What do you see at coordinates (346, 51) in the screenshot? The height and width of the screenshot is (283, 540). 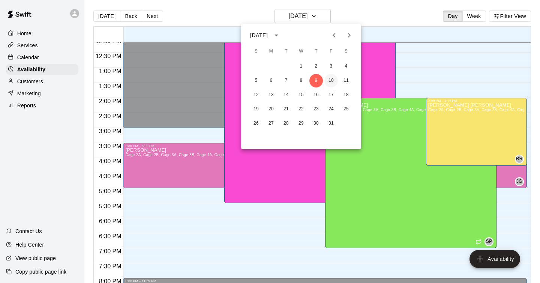 I see `span: Saturday` at bounding box center [346, 51].